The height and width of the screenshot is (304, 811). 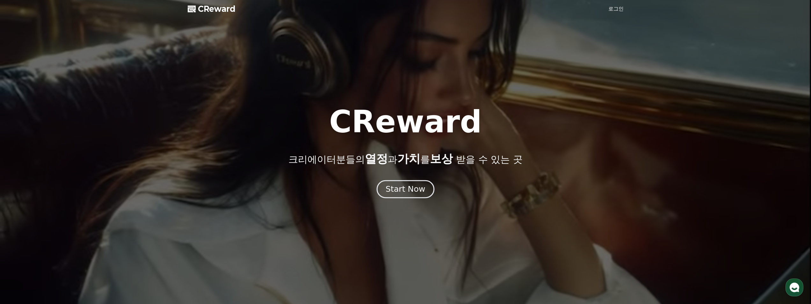 I want to click on a: CReward, so click(x=212, y=9).